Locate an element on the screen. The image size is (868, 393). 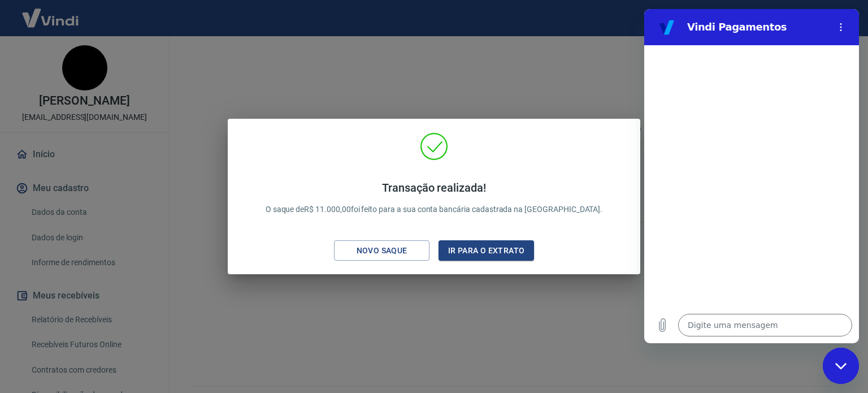
div: Novo saque is located at coordinates (382, 251).